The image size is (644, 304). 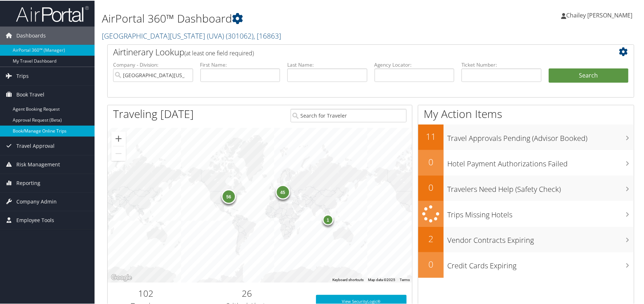 What do you see at coordinates (526, 187) in the screenshot?
I see `a: 0Travelers Need Help (Safety Check)` at bounding box center [526, 187].